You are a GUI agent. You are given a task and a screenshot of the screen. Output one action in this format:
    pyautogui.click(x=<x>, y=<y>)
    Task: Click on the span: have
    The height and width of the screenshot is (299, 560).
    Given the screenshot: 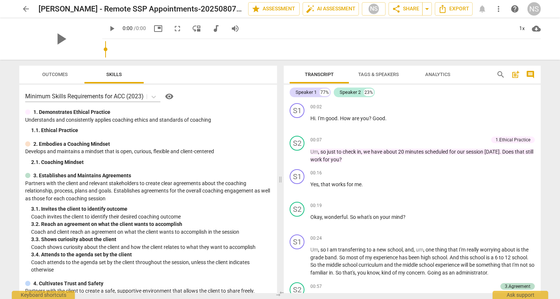 What is the action you would take?
    pyautogui.click(x=377, y=151)
    